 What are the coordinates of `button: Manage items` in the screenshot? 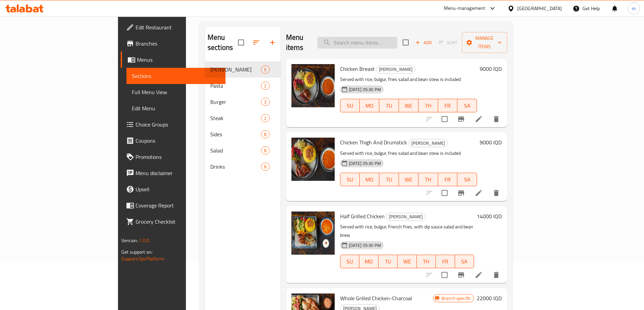 It's located at (484, 42).